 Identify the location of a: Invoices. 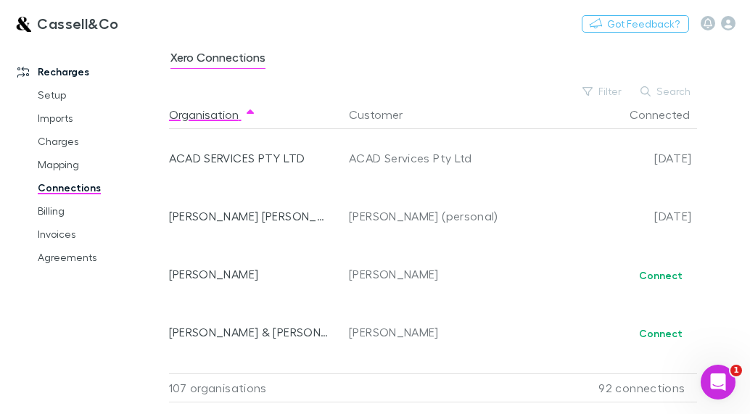
(100, 234).